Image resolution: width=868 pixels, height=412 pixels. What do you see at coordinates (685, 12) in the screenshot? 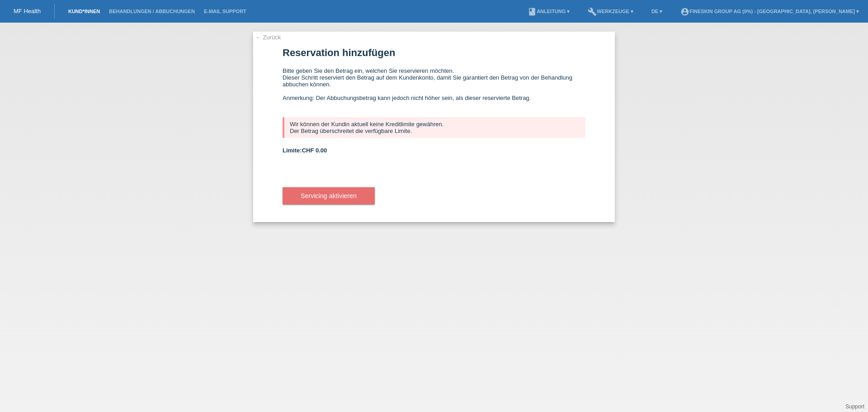
I see `i: account_circle` at bounding box center [685, 12].